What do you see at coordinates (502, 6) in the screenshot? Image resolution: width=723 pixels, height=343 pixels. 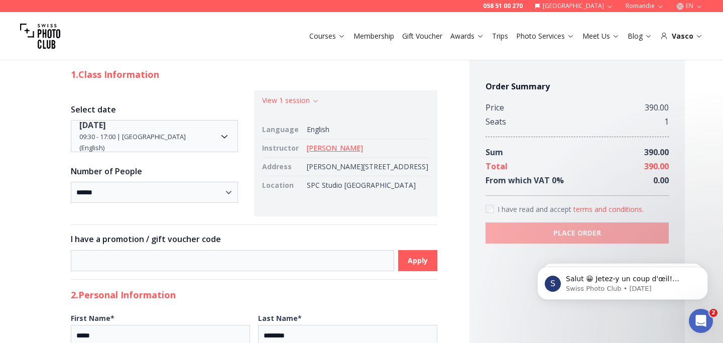 I see `a: 058 51 00 270` at bounding box center [502, 6].